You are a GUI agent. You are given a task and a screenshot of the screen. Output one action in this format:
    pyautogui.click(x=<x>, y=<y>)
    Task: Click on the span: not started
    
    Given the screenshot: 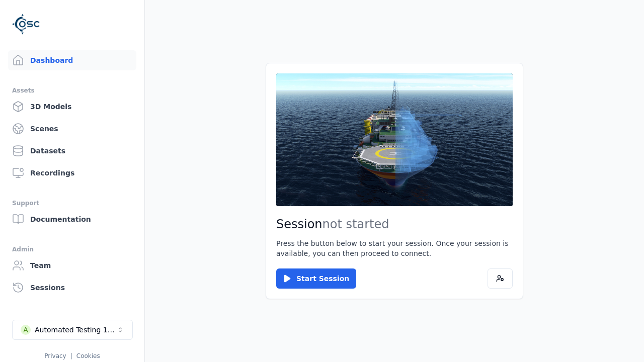 What is the action you would take?
    pyautogui.click(x=356, y=224)
    